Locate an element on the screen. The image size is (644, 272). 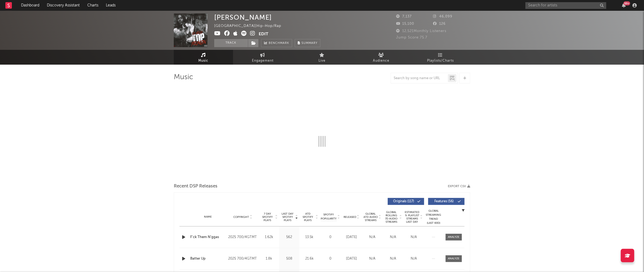
a: Batter Up is located at coordinates (208, 258).